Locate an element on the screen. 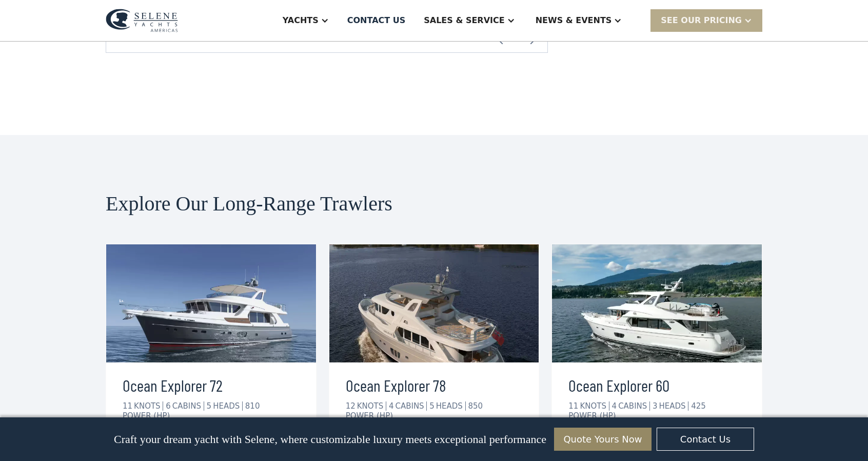 The image size is (868, 461). div: 425 is located at coordinates (698, 406).